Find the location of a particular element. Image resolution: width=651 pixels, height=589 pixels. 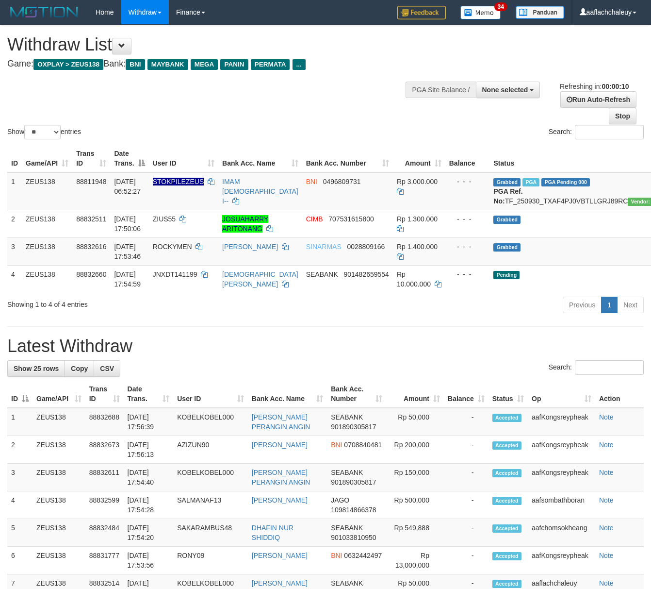

span: Rp 1.300.000 is located at coordinates (417, 219).